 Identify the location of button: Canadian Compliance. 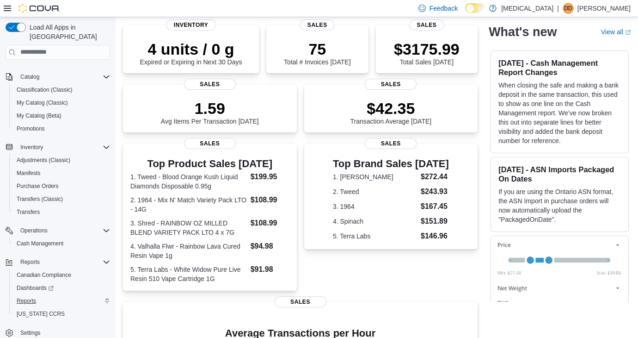
(62, 275).